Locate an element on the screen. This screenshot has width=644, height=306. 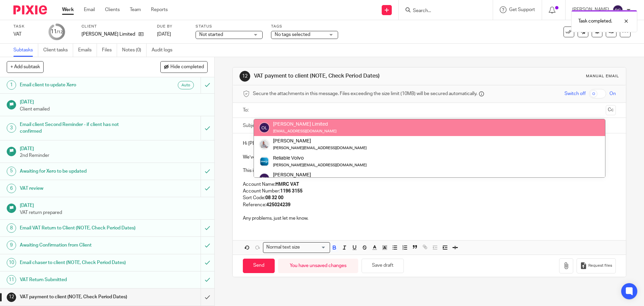
a: Reports is located at coordinates (160, 10).